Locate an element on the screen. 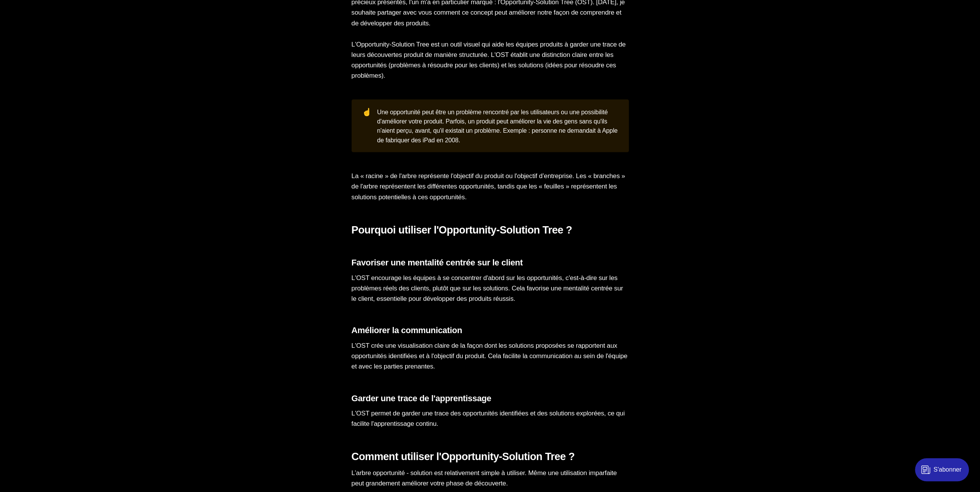 Image resolution: width=980 pixels, height=492 pixels. h3: Favoriser une mentalité centrée sur le client is located at coordinates (490, 263).